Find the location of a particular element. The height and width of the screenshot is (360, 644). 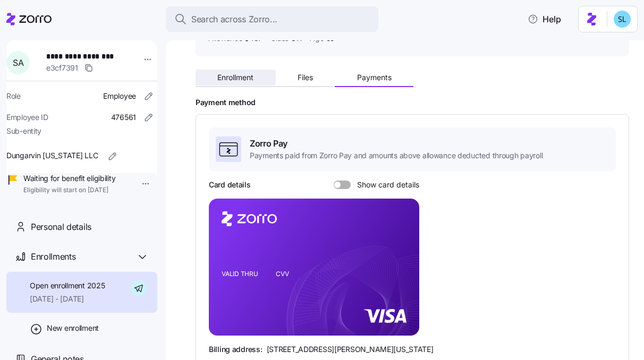

img: 7c620d928e46699fcfb78cede4daf1d1 is located at coordinates (622, 19).